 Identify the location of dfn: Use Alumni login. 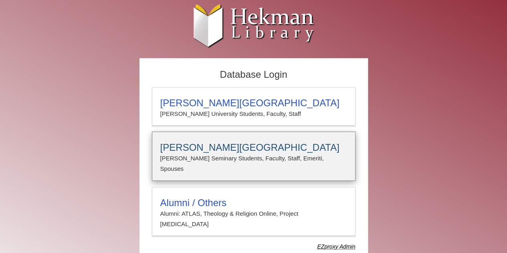
(336, 247).